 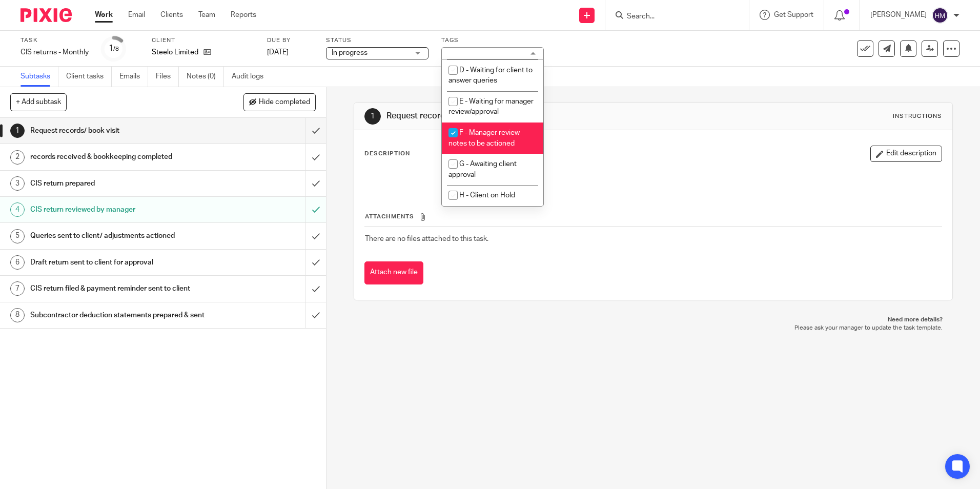 I want to click on img: Pixie, so click(x=46, y=15).